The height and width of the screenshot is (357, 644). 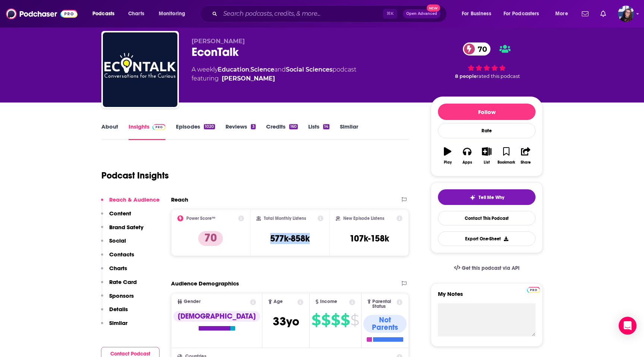 I want to click on button: Follow, so click(x=487, y=112).